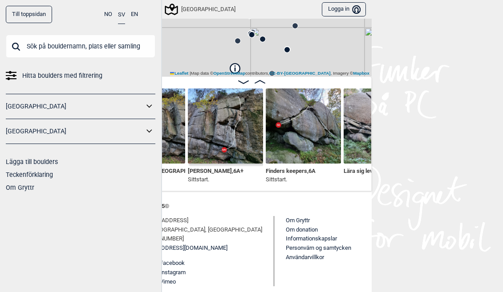 The image size is (503, 292). What do you see at coordinates (108, 14) in the screenshot?
I see `button: NO` at bounding box center [108, 14].